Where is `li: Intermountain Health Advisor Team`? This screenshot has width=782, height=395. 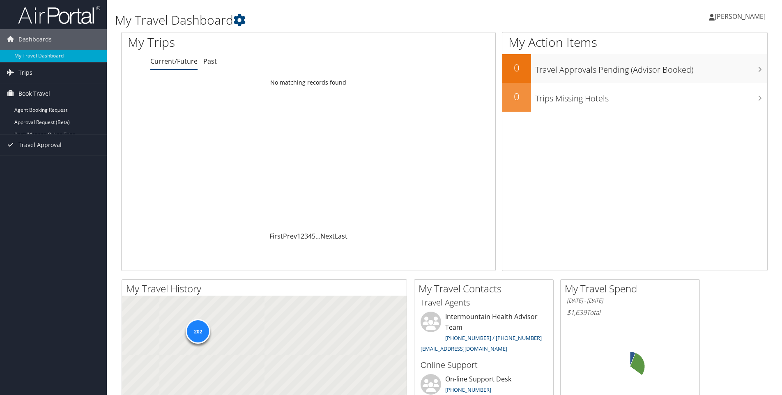 li: Intermountain Health Advisor Team is located at coordinates (484, 333).